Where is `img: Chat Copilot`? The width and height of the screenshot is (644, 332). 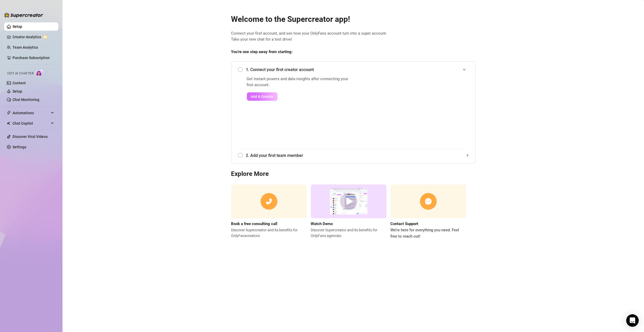
img: Chat Copilot is located at coordinates (8, 124).